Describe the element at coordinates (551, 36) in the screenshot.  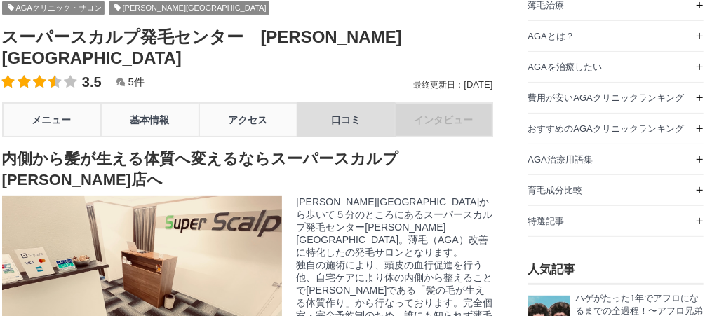
I see `span: AGAとは？` at that location.